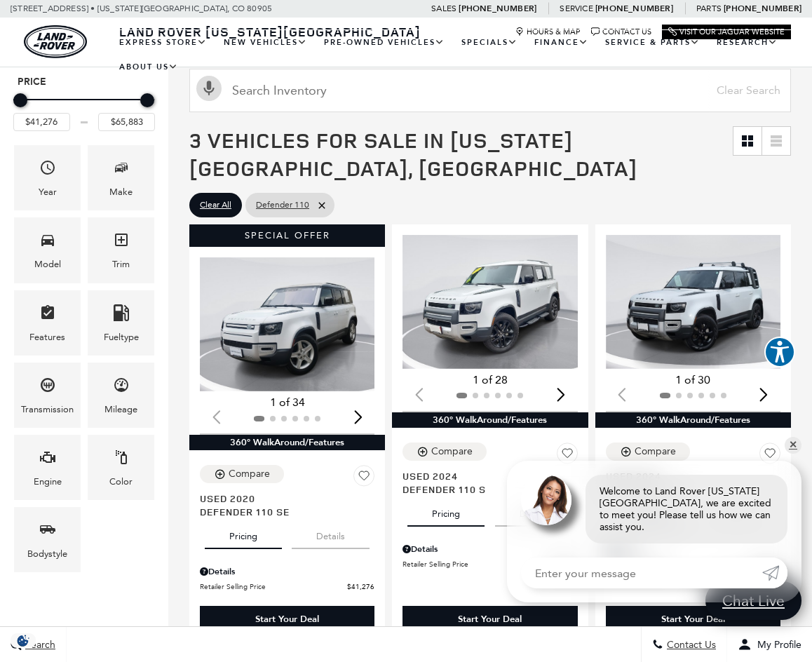 This screenshot has height=662, width=812. I want to click on input: Minimum, so click(41, 122).